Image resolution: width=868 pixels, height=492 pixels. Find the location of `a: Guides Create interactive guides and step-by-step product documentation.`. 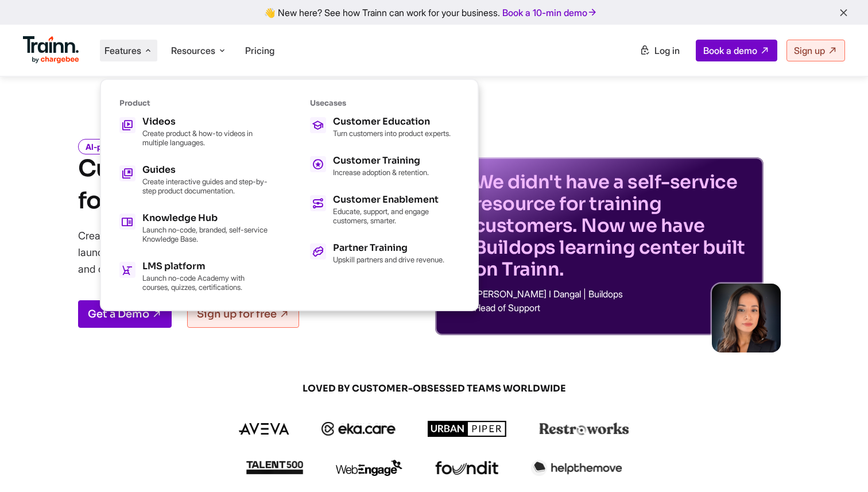

a: Guides Create interactive guides and step-by-step product documentation. is located at coordinates (194, 180).